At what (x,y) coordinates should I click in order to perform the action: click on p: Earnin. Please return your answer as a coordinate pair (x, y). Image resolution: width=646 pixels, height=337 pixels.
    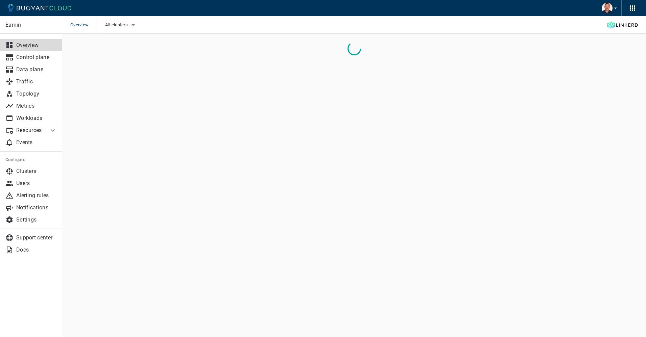
    Looking at the image, I should click on (31, 25).